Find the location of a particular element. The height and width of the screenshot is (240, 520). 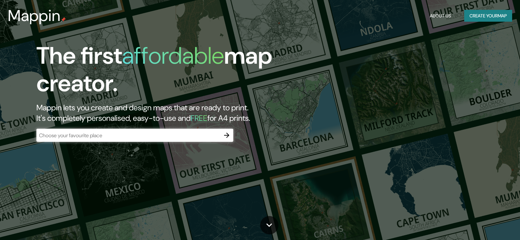

img: mappin-pin is located at coordinates (63, 20).